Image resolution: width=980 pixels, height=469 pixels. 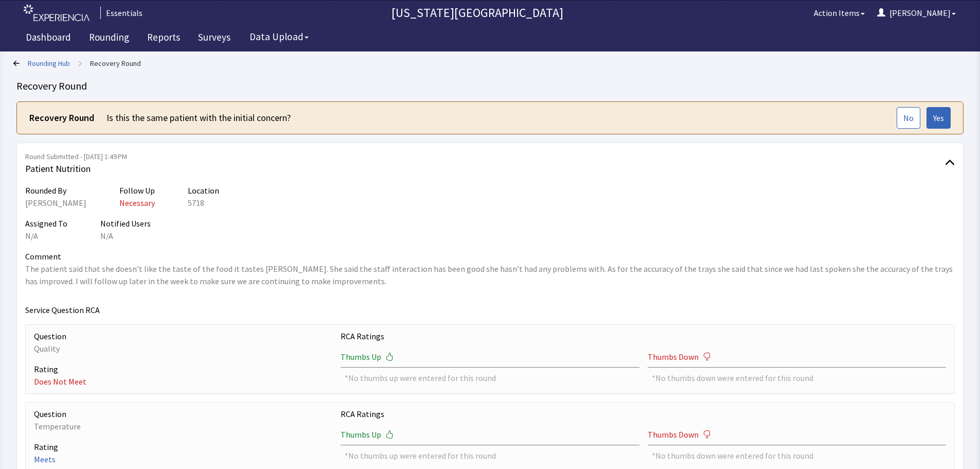 I want to click on p: Rounded By, so click(x=56, y=190).